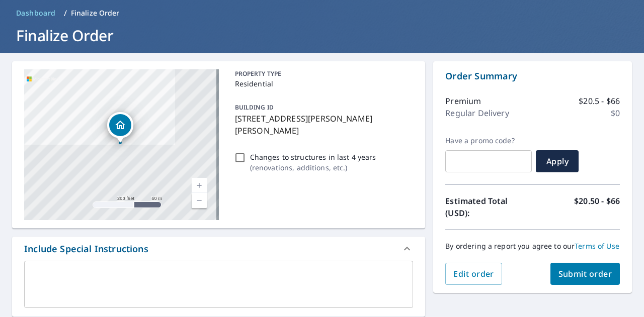 The image size is (644, 317). Describe the element at coordinates (313, 157) in the screenshot. I see `p: Changes to structures in last 4 years` at that location.